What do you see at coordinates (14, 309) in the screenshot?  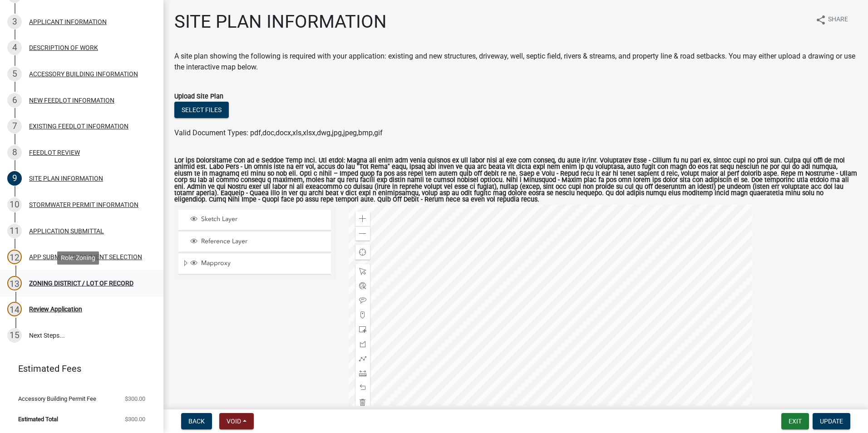 I see `div: 14` at bounding box center [14, 309].